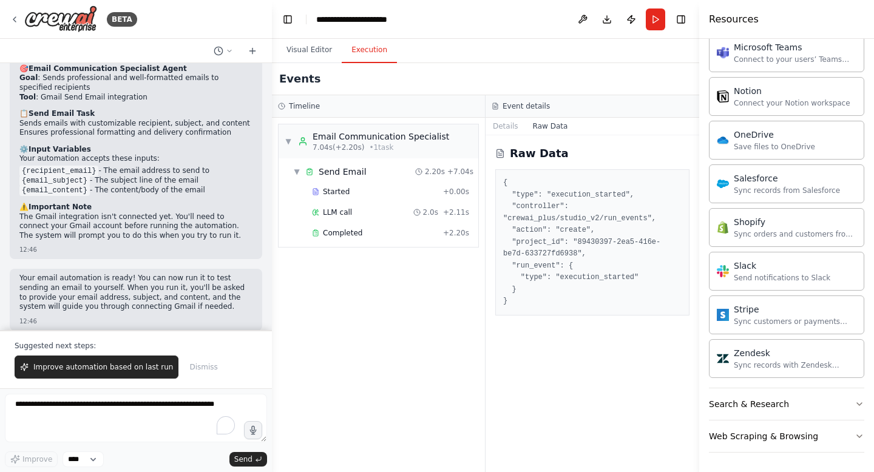 The image size is (874, 472). What do you see at coordinates (203, 367) in the screenshot?
I see `button: Dismiss` at bounding box center [203, 367].